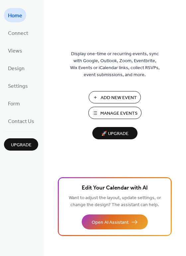 Image resolution: width=186 pixels, height=256 pixels. I want to click on a: Views, so click(15, 50).